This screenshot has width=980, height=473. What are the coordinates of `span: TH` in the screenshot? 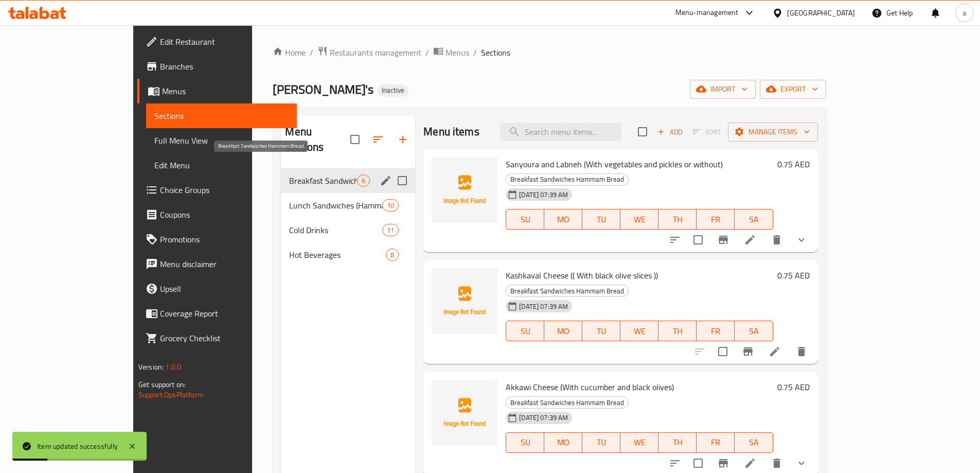 It's located at (677, 331).